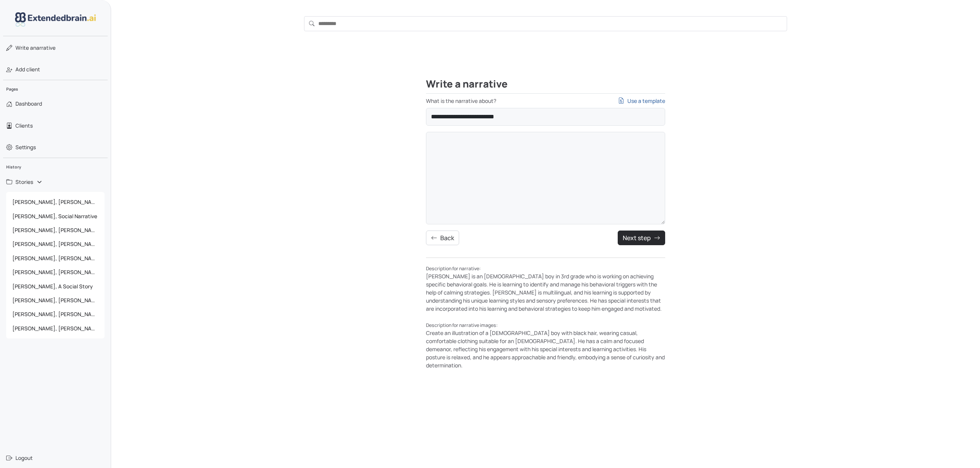 The width and height of the screenshot is (980, 468). Describe the element at coordinates (28, 103) in the screenshot. I see `span: Dashboard` at that location.